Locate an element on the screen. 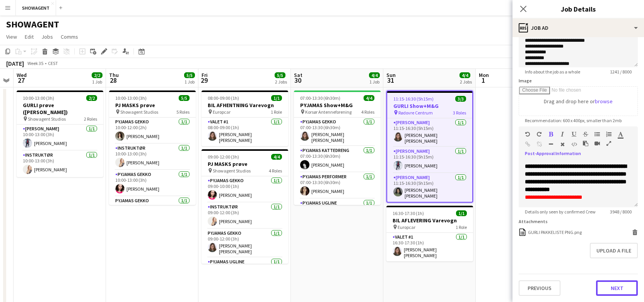  span: Week 35 is located at coordinates (35, 63).